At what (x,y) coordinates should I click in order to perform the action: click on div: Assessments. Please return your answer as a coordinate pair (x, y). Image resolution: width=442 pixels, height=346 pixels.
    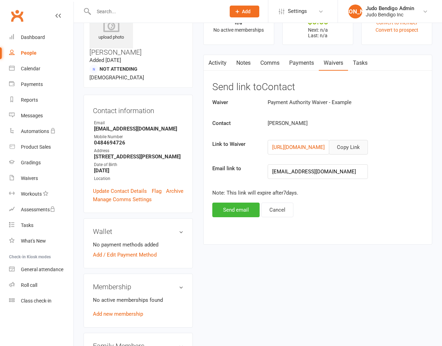
    Looking at the image, I should click on (38, 209).